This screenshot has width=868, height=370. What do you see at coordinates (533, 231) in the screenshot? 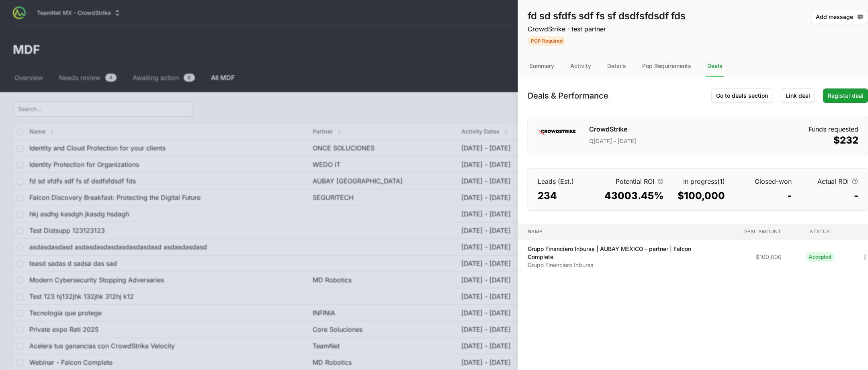
I see `span: Name` at bounding box center [533, 231].